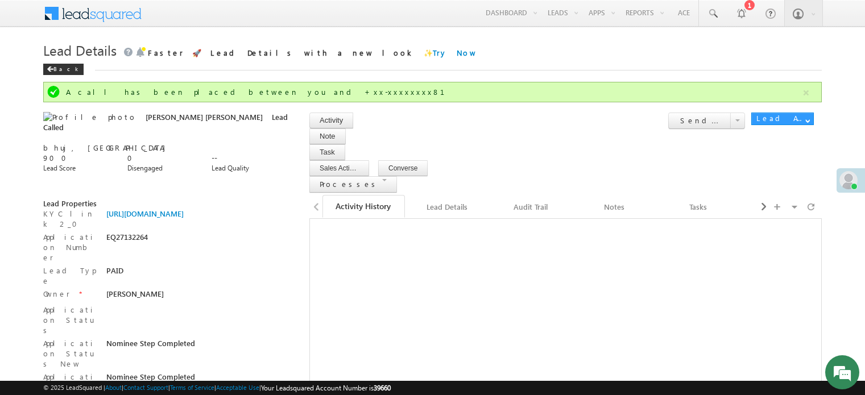 This screenshot has width=865, height=395. Describe the element at coordinates (718, 120) in the screenshot. I see `span: Send Email` at that location.